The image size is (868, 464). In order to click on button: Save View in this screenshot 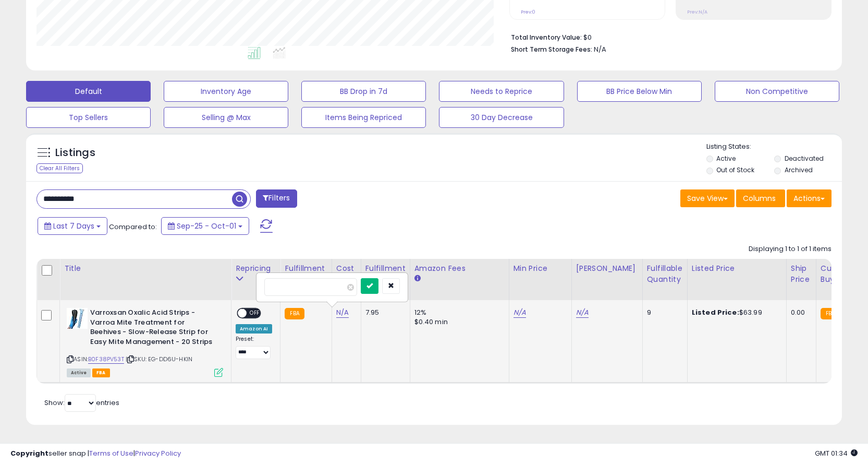, I will do `click(707, 198)`.